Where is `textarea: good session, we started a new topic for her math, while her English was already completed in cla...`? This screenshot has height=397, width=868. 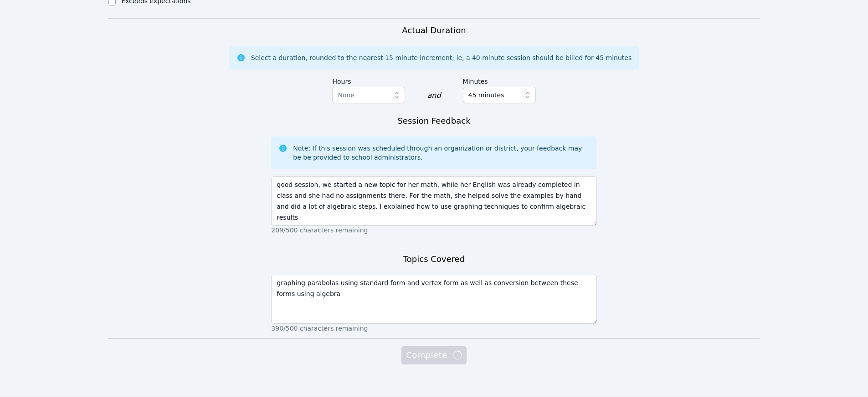
textarea: good session, we started a new topic for her math, while her English was already completed in cla... is located at coordinates (434, 201).